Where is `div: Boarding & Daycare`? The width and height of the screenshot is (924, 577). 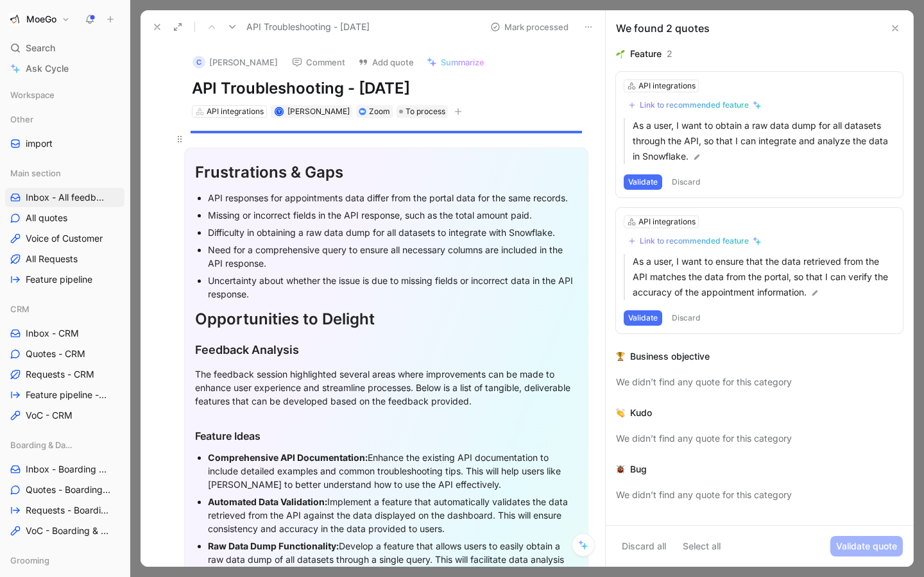 div: Boarding & Daycare is located at coordinates (65, 445).